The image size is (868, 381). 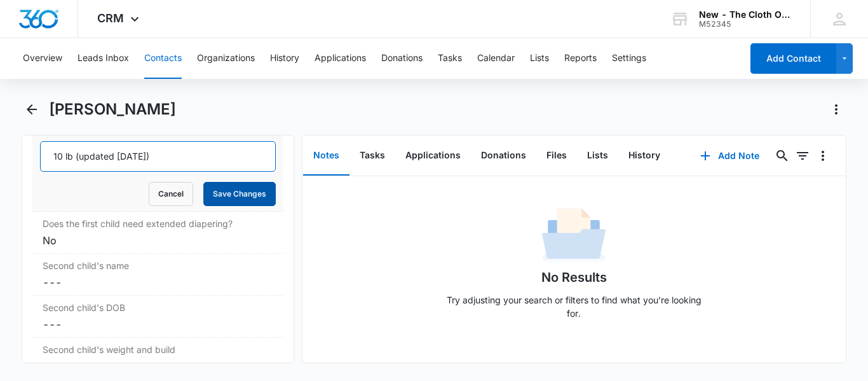 I want to click on div: Second child's weight and build---, so click(x=158, y=359).